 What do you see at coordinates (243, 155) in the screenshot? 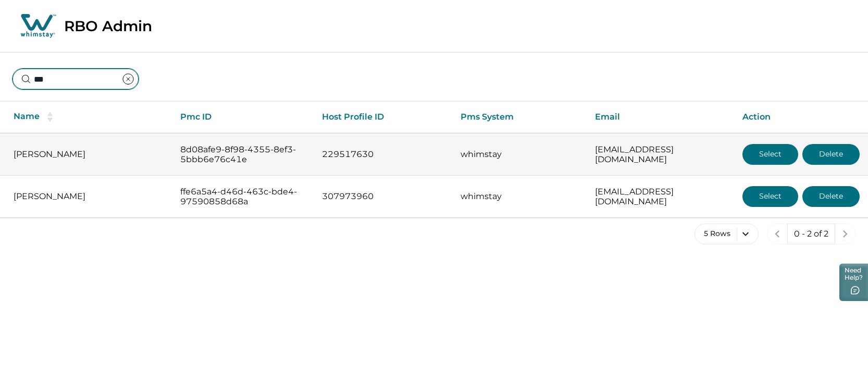
I see `p: 8d08afe9-8f98-4355-8ef3-5bbb6e76c41e` at bounding box center [243, 155].